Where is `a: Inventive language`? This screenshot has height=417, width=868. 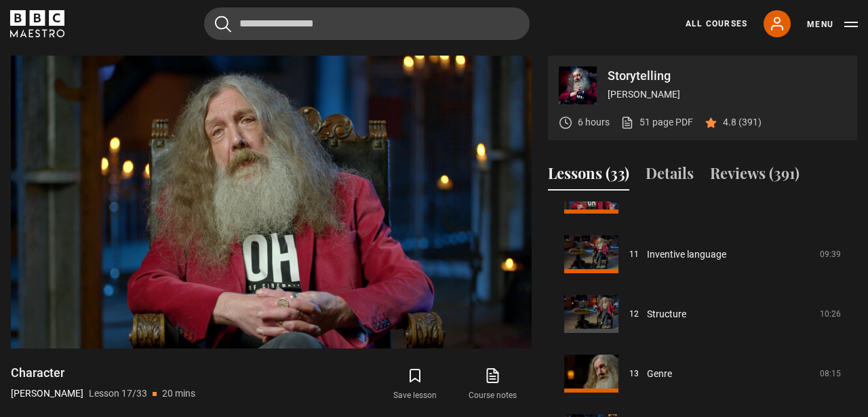
a: Inventive language is located at coordinates (686, 254).